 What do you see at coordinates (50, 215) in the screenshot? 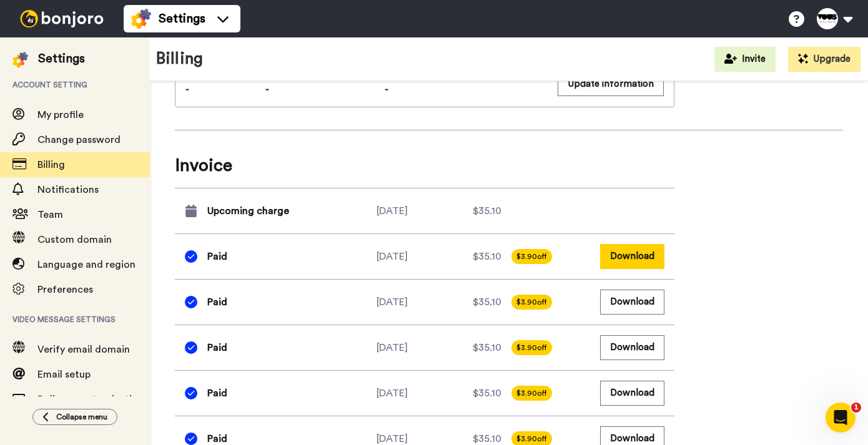
I see `span: Team` at bounding box center [50, 215].